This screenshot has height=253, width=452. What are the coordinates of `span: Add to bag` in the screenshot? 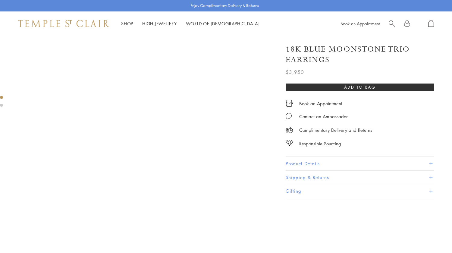 It's located at (360, 87).